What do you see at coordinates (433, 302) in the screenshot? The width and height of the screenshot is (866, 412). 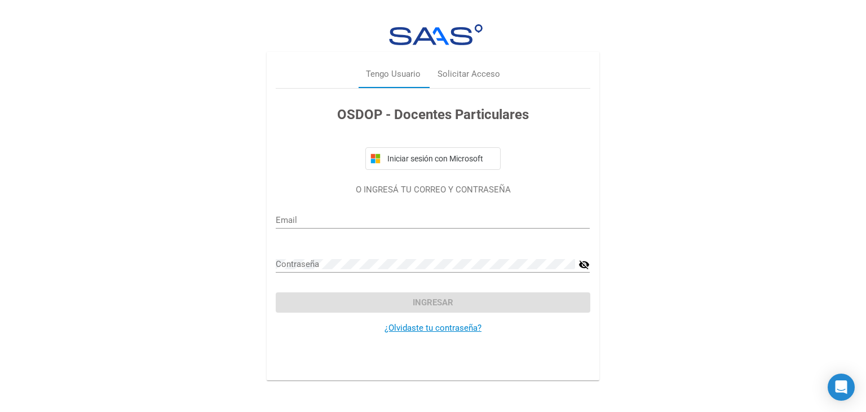 I see `span: Ingresar` at bounding box center [433, 302].